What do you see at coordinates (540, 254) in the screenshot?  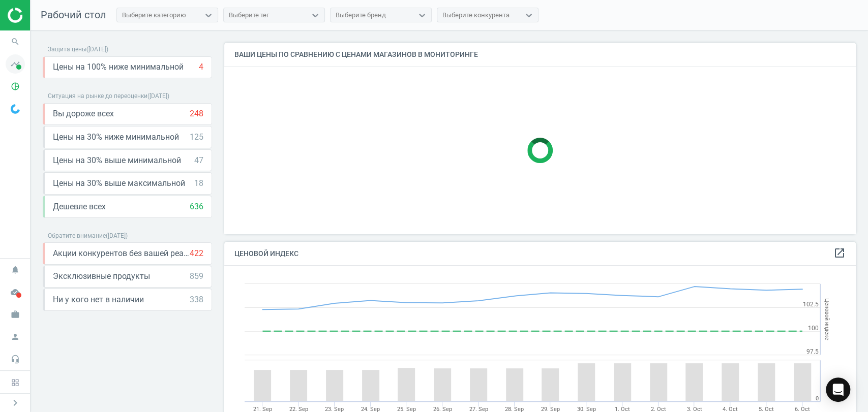 I see `h4: Ценовой индекс` at bounding box center [540, 254].